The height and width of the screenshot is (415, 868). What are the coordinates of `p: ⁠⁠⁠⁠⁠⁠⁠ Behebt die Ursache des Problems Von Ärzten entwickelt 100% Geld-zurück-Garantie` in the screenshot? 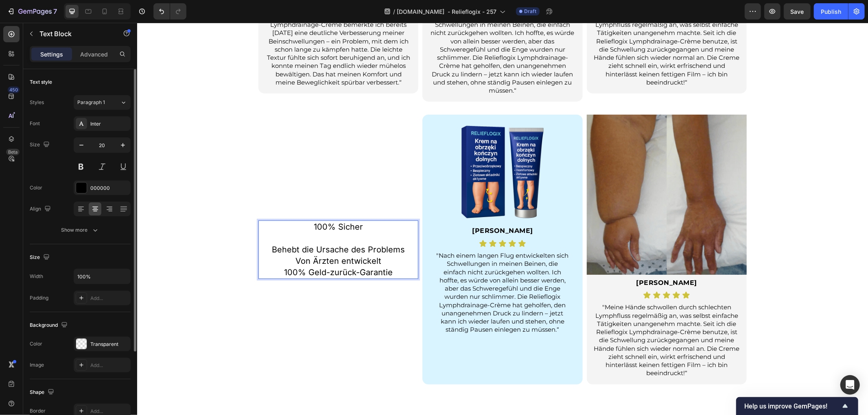 It's located at (201, 232).